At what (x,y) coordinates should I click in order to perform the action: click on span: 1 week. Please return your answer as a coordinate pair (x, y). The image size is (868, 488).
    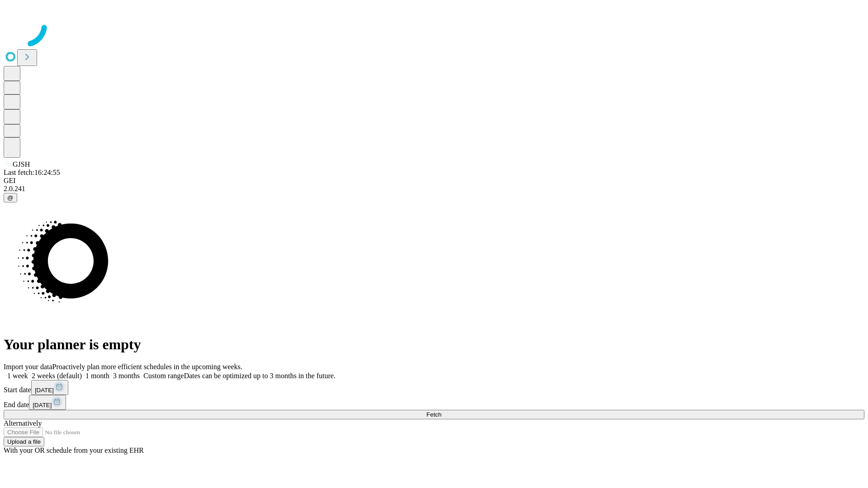
    Looking at the image, I should click on (17, 375).